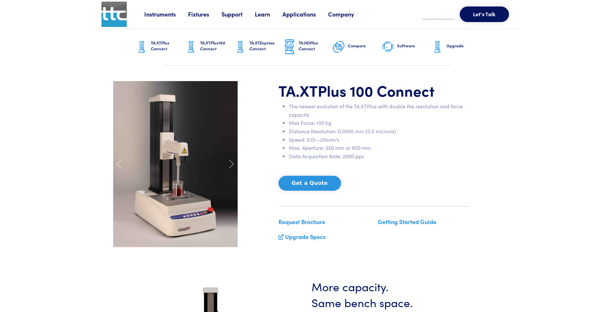 The width and height of the screenshot is (615, 312). What do you see at coordinates (302, 221) in the screenshot?
I see `a: Request Brochure` at bounding box center [302, 221].